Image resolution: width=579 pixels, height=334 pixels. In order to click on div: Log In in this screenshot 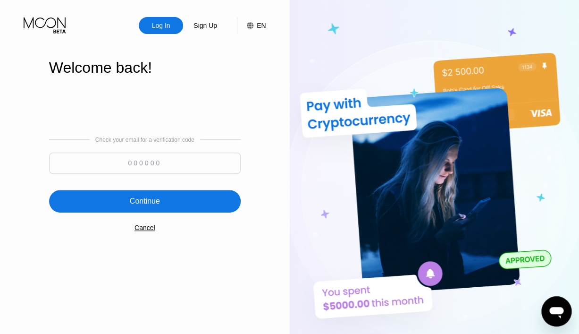, I will do `click(161, 25)`.